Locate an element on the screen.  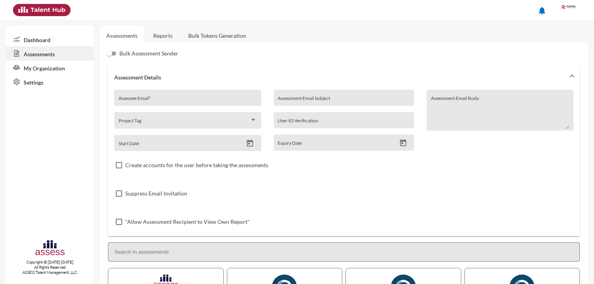
mat-panel-title: Assessment Details is located at coordinates (339, 77).